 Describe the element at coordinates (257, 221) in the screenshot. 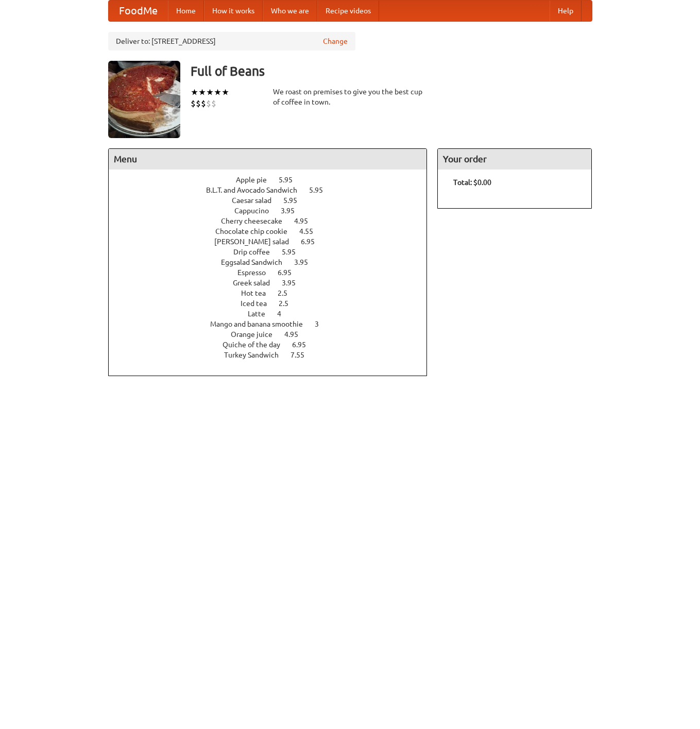

I see `span: Cherry cheesecake` at that location.